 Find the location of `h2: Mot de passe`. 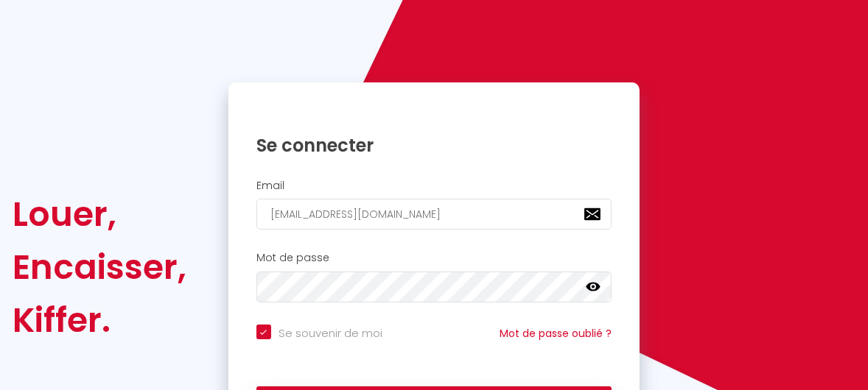

h2: Mot de passe is located at coordinates (434, 257).